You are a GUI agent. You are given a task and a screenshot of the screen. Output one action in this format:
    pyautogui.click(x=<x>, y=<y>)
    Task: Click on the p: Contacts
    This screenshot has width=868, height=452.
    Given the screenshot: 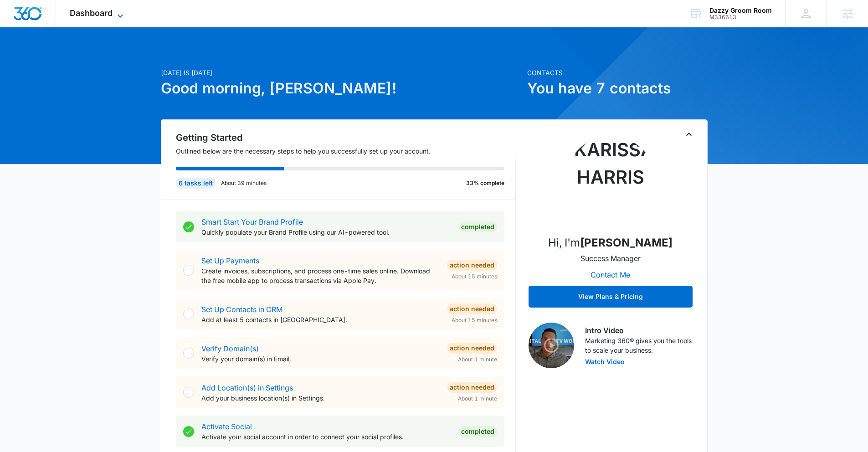 What is the action you would take?
    pyautogui.click(x=617, y=73)
    